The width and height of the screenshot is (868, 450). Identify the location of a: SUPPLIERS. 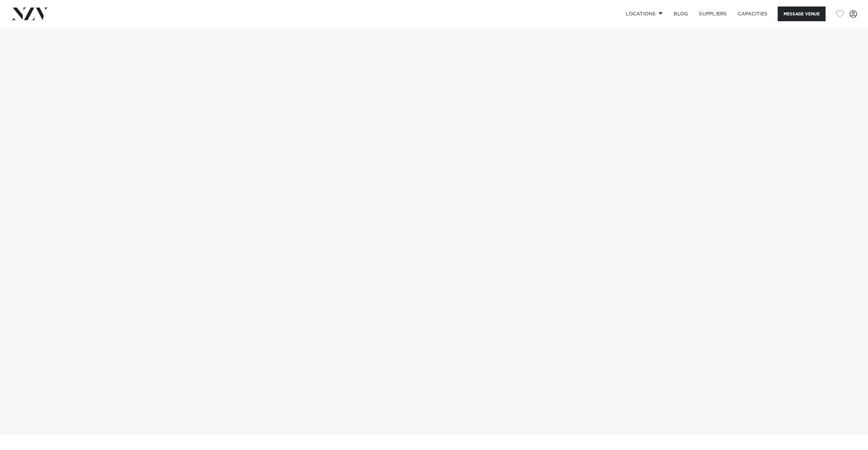
(713, 14).